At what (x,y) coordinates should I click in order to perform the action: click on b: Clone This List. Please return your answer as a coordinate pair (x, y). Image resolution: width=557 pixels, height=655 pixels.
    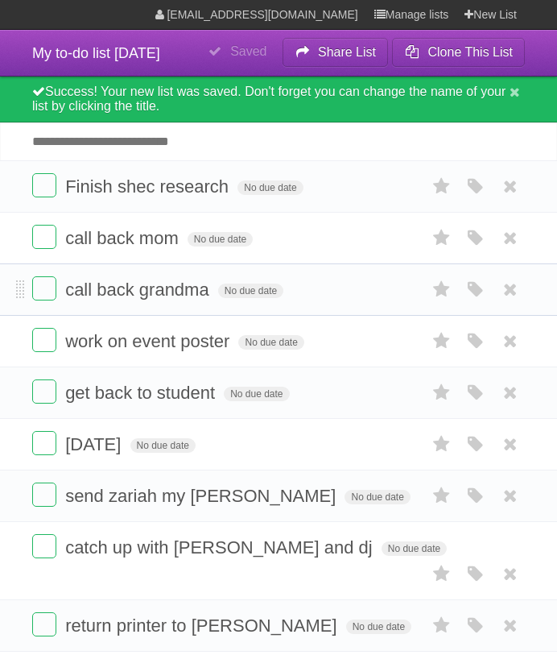
    Looking at the image, I should click on (470, 52).